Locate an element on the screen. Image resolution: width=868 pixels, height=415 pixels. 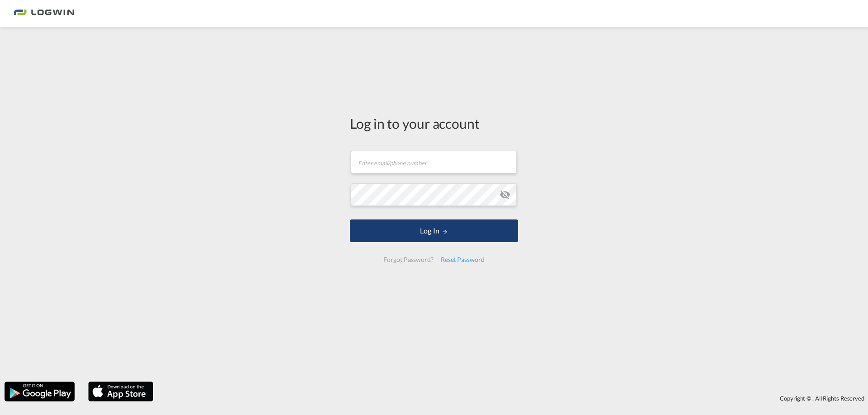
div: Forgot Password? is located at coordinates (408, 260).